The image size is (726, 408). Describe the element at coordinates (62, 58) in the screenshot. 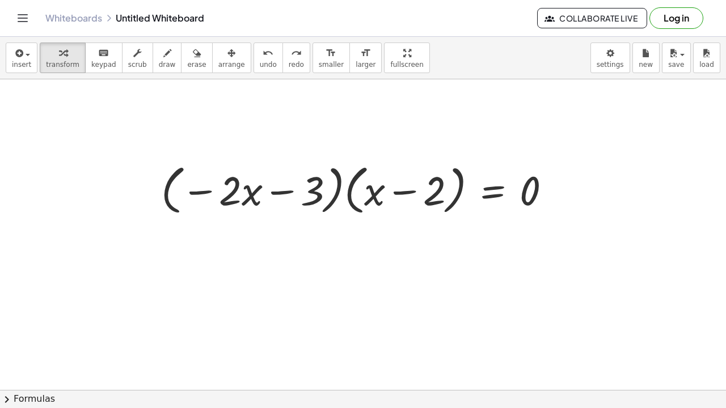

I see `button: transform` at that location.